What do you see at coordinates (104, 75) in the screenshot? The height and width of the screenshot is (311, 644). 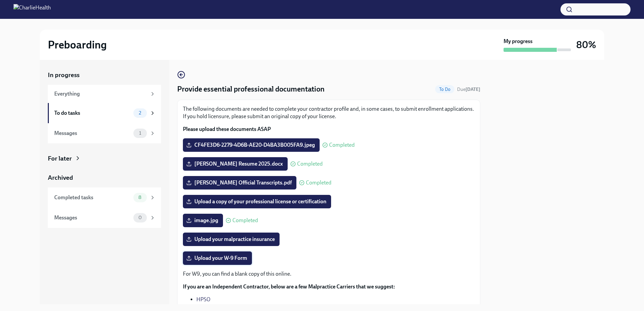 I see `div: In progress` at bounding box center [104, 75].